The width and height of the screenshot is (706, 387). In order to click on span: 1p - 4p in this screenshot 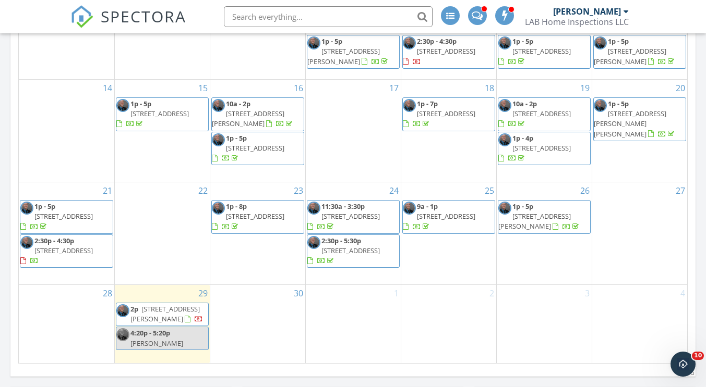, I will do `click(523, 138)`.